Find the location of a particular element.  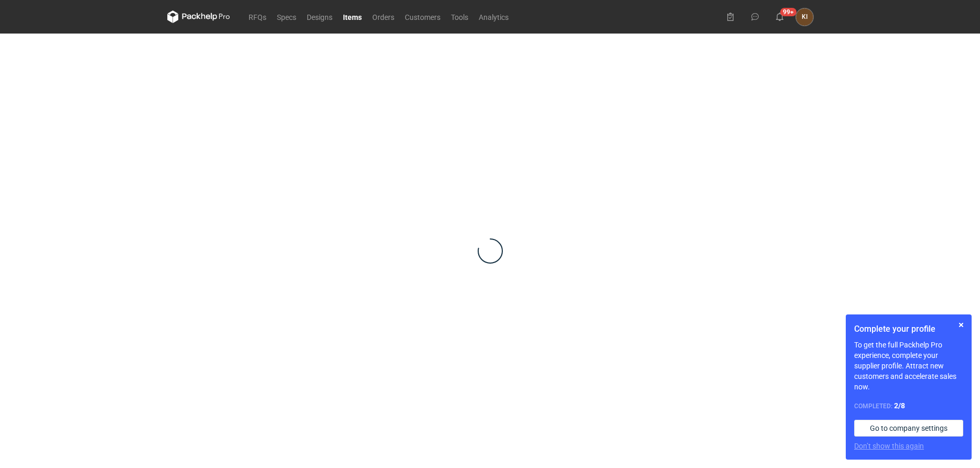

a: Designs is located at coordinates (320, 16).